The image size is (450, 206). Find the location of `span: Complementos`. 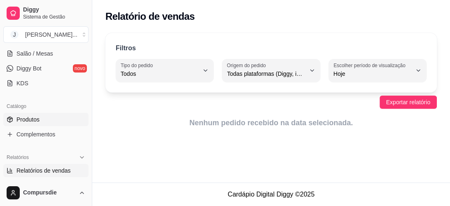

span: Complementos is located at coordinates (36, 134).